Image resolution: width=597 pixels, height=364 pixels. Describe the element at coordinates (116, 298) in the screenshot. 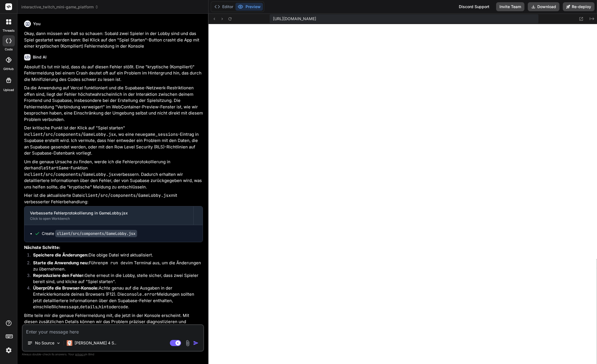

I see `li: Achte genau auf die Ausgaben in der Entwicklerkonsole deines Browsers (F12). Die Meldungen sollte...` at that location.